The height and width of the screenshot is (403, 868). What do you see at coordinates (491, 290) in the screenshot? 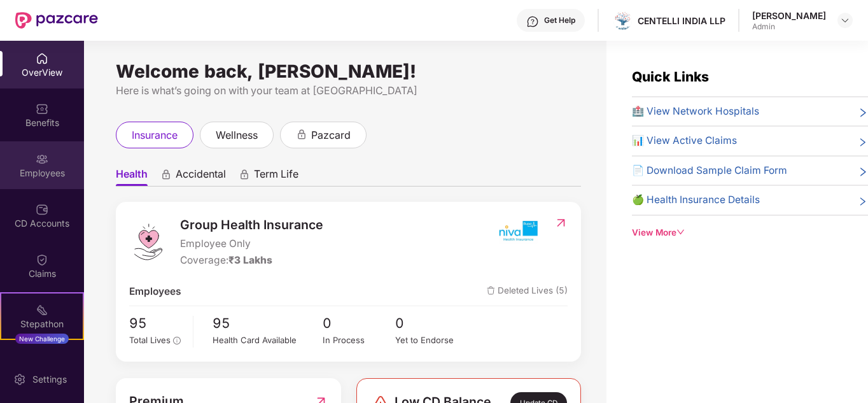
I see `img: deleteIcon` at bounding box center [491, 290].